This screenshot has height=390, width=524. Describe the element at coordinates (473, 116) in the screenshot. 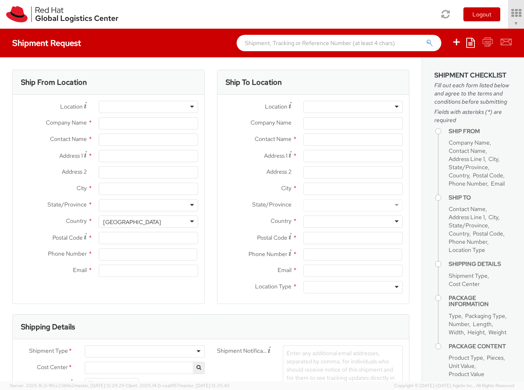

I see `span: Fields with asterisks (*) are required` at that location.